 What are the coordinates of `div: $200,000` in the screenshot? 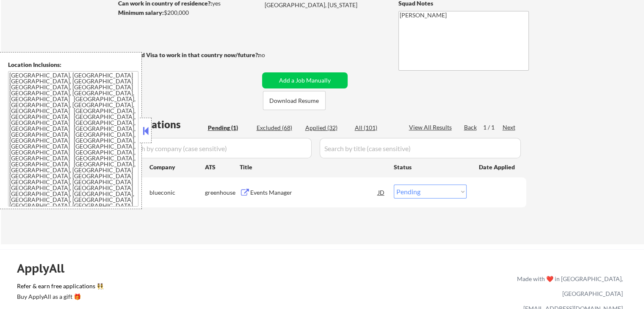 It's located at (188, 13).